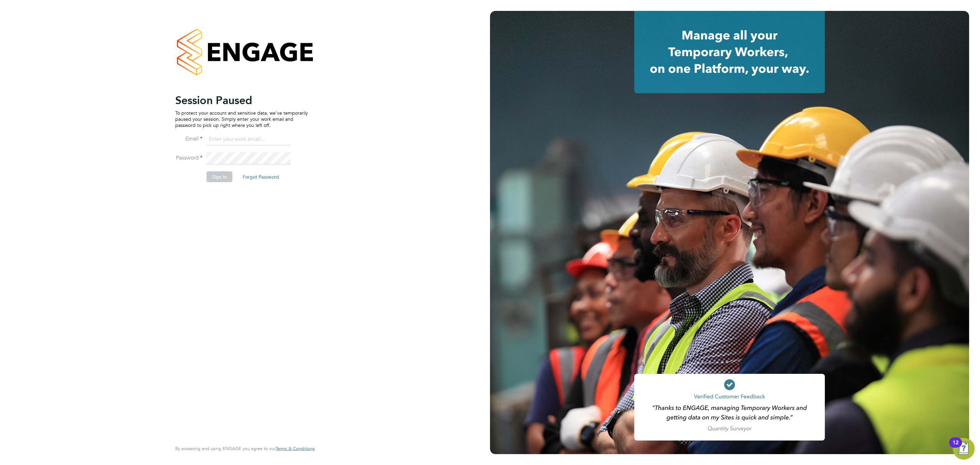 The image size is (980, 465). What do you see at coordinates (189, 138) in the screenshot?
I see `label: Email` at bounding box center [189, 138].